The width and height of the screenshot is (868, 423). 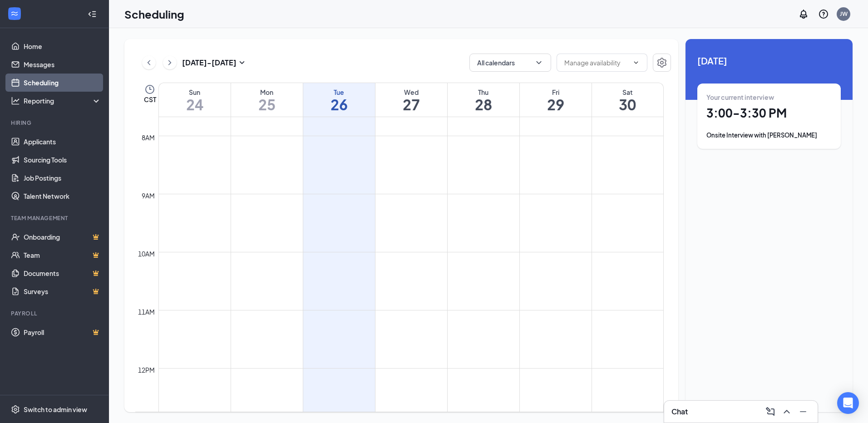 What do you see at coordinates (149, 63) in the screenshot?
I see `svg: ChevronLeft` at bounding box center [149, 63].